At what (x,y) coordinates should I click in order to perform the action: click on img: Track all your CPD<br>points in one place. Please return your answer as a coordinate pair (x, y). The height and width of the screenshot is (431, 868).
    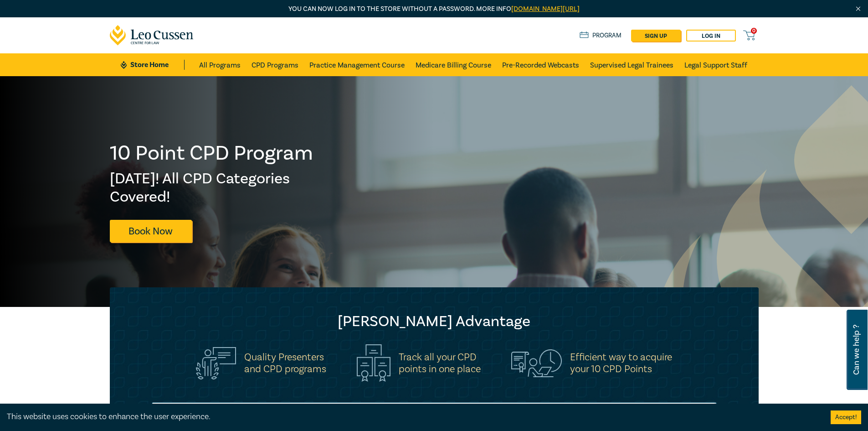
    Looking at the image, I should click on (374, 363).